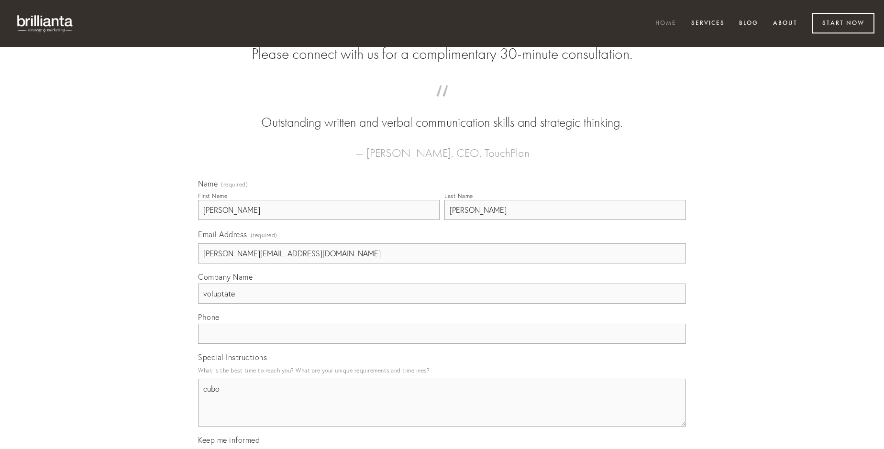 Image resolution: width=884 pixels, height=449 pixels. What do you see at coordinates (222, 234) in the screenshot?
I see `span: Email Address` at bounding box center [222, 234].